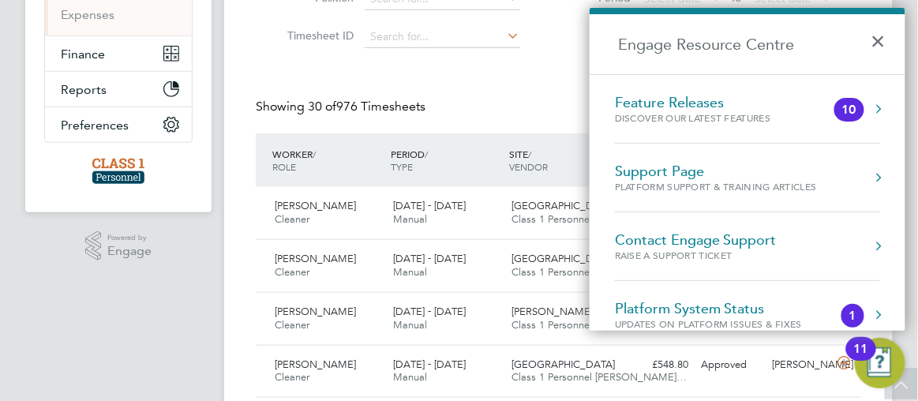  What do you see at coordinates (724, 324) in the screenshot?
I see `div: Updates on Platform Issues & Fixes` at bounding box center [724, 324].